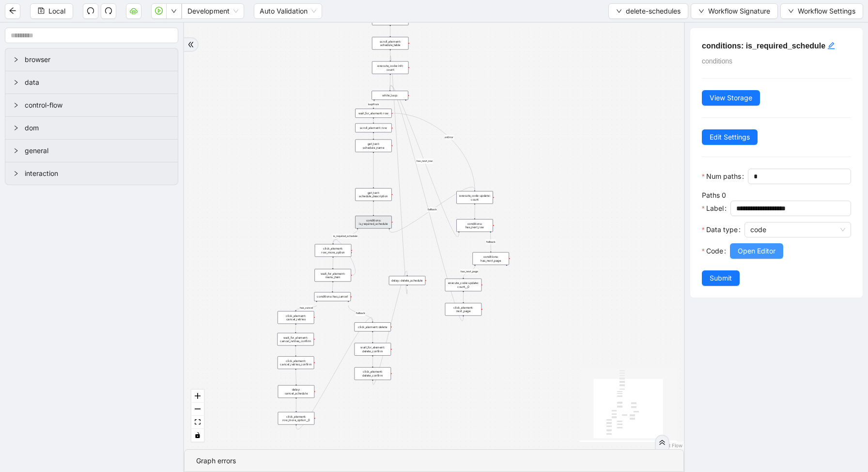 This screenshot has width=868, height=472. What do you see at coordinates (346, 236) in the screenshot?
I see `g: Edge from conditions: is_required_schedule to click_element: row_more_option` at bounding box center [346, 236].